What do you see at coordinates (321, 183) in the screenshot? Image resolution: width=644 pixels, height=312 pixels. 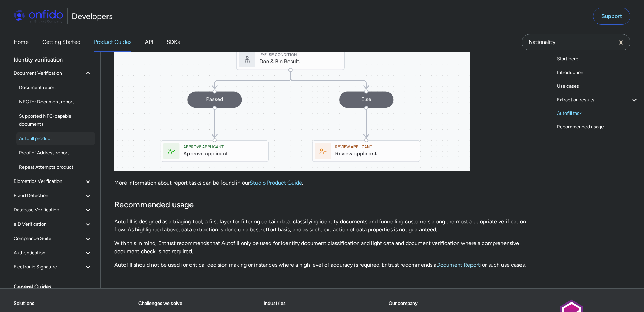 I see `p: More information about report tasks can be found in our .` at bounding box center [321, 183].